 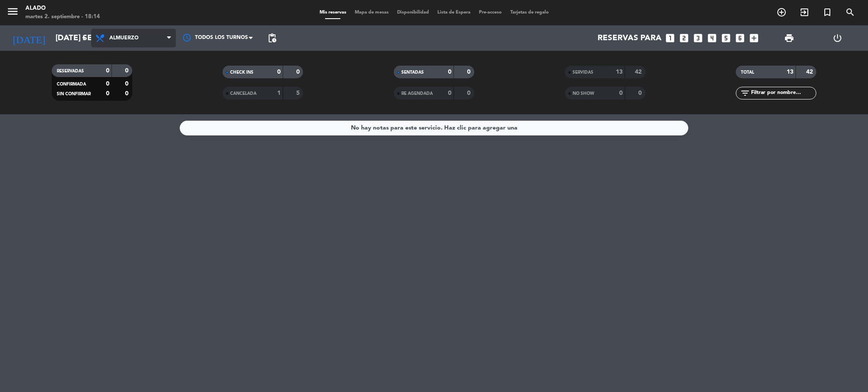 What do you see at coordinates (417, 93) in the screenshot?
I see `span: RE AGENDADA` at bounding box center [417, 93].